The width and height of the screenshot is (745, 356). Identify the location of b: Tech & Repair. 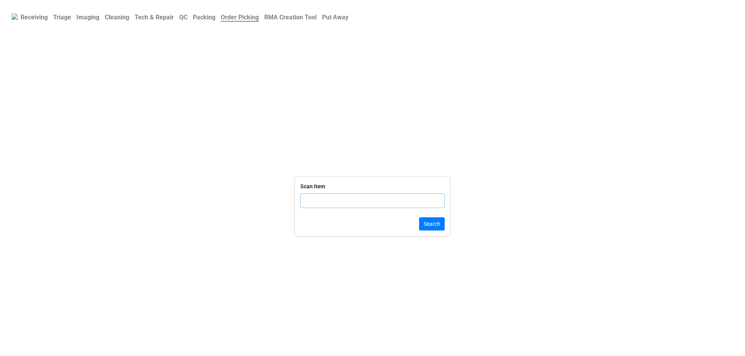
(154, 17).